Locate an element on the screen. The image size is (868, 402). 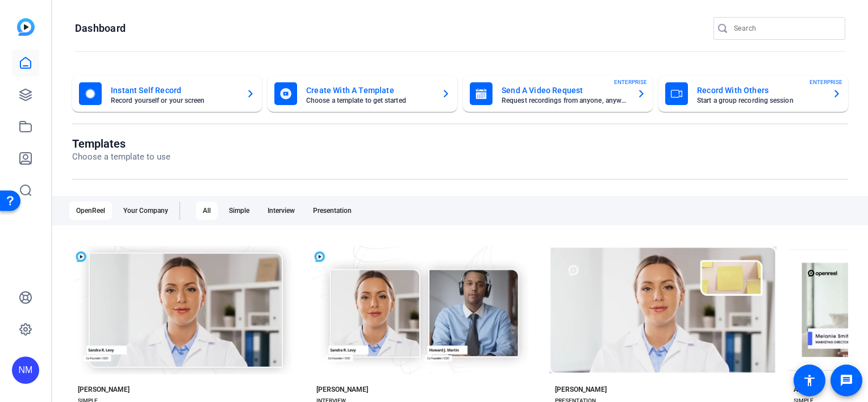
div: Presentation is located at coordinates (332, 211).